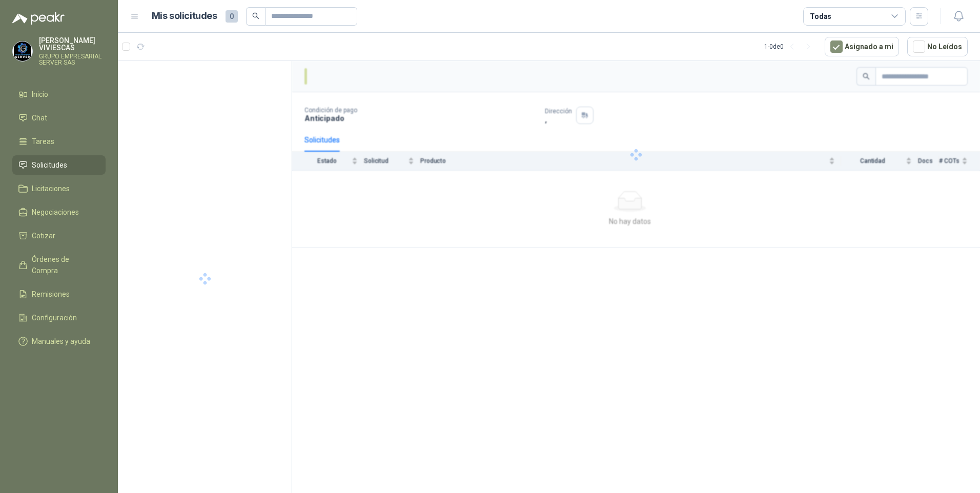 The image size is (980, 493). Describe the element at coordinates (59, 189) in the screenshot. I see `a: Licitaciones` at that location.